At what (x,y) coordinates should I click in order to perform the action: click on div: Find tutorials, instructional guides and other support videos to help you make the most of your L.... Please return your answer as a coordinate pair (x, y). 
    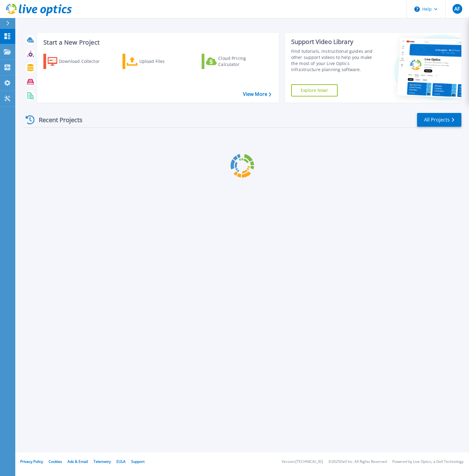
    Looking at the image, I should click on (335, 61).